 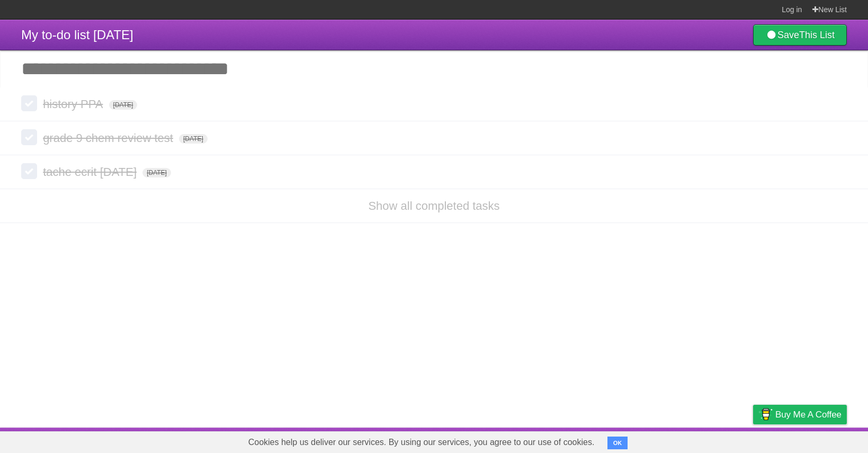 I want to click on a: Suggest a feature, so click(x=813, y=440).